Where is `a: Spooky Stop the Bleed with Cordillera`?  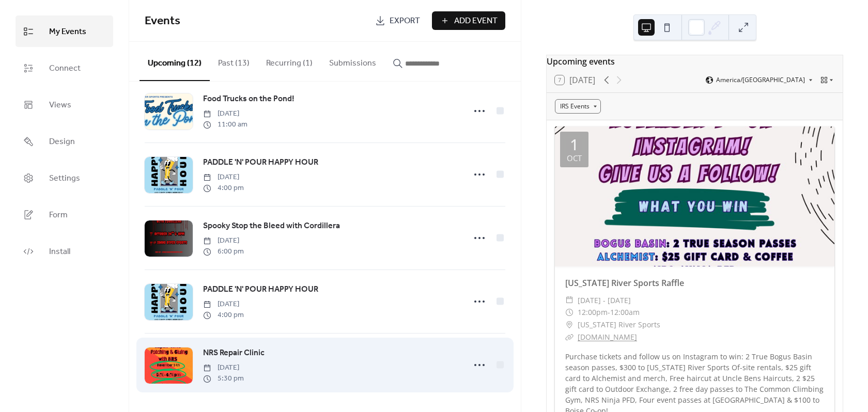 a: Spooky Stop the Bleed with Cordillera is located at coordinates (271, 226).